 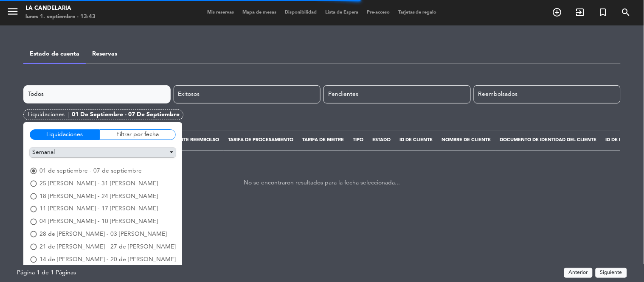 What do you see at coordinates (323, 140) in the screenshot?
I see `span: Tarifa de Meitre` at bounding box center [323, 140].